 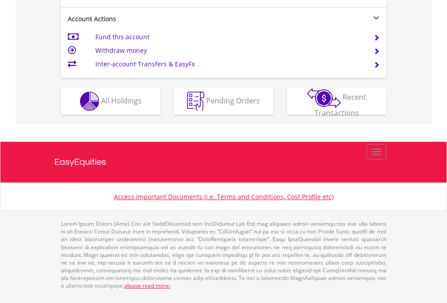 What do you see at coordinates (224, 162) in the screenshot?
I see `div: EasyEquities` at bounding box center [224, 162].